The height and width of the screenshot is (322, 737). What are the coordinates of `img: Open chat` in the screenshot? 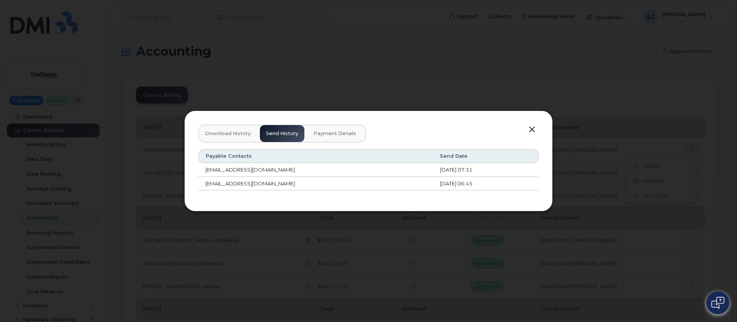 It's located at (718, 303).